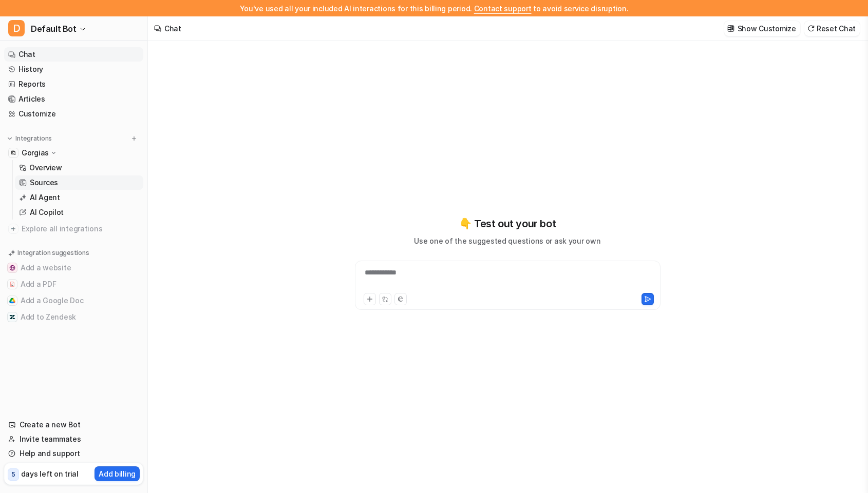 The height and width of the screenshot is (493, 868). What do you see at coordinates (13, 153) in the screenshot?
I see `img: Gorgias` at bounding box center [13, 153].